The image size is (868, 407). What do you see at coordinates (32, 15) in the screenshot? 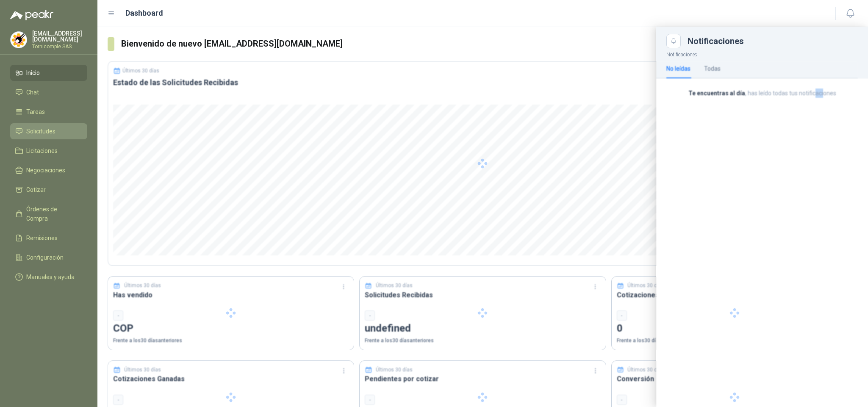
I see `img: Logo peakr` at bounding box center [32, 15].